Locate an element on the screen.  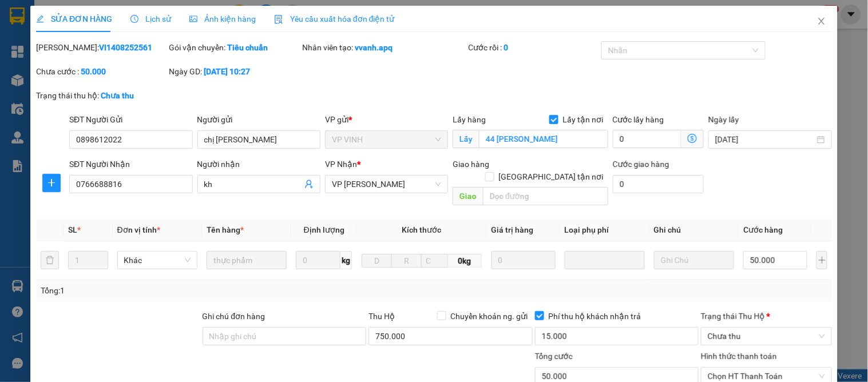
span: VP Nhận is located at coordinates (342, 164).